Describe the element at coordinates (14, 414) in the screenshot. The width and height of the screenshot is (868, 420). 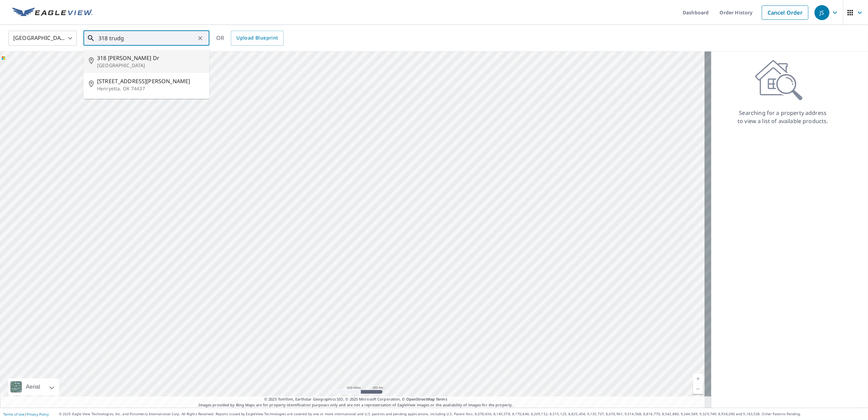
I see `a: Terms of Use` at that location.